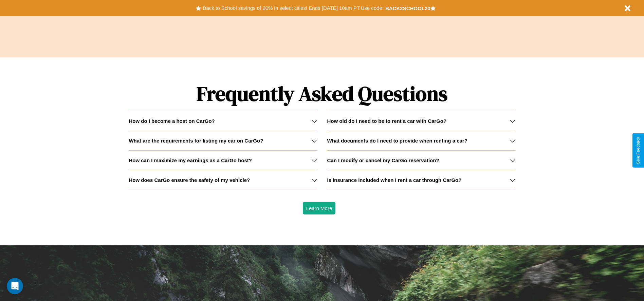 Image resolution: width=644 pixels, height=301 pixels. Describe the element at coordinates (408, 8) in the screenshot. I see `b: BACK2SCHOOL20` at that location.